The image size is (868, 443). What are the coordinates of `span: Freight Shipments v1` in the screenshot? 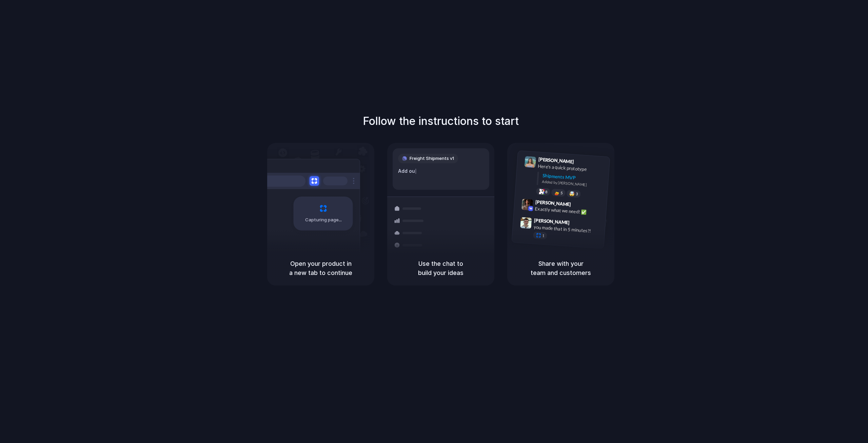 It's located at (432, 158).